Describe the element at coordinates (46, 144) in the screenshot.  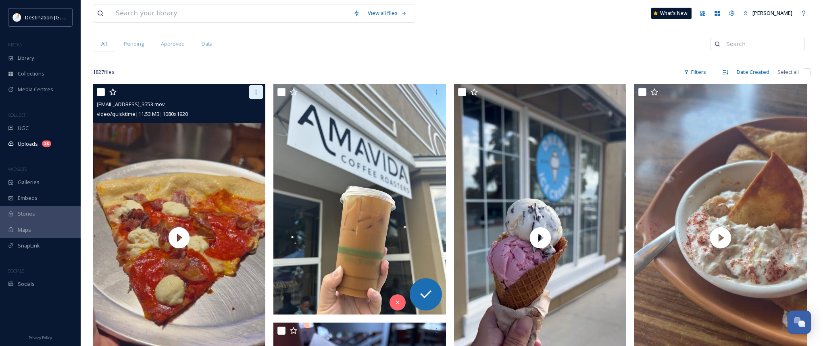
I see `div: 1k` at that location.